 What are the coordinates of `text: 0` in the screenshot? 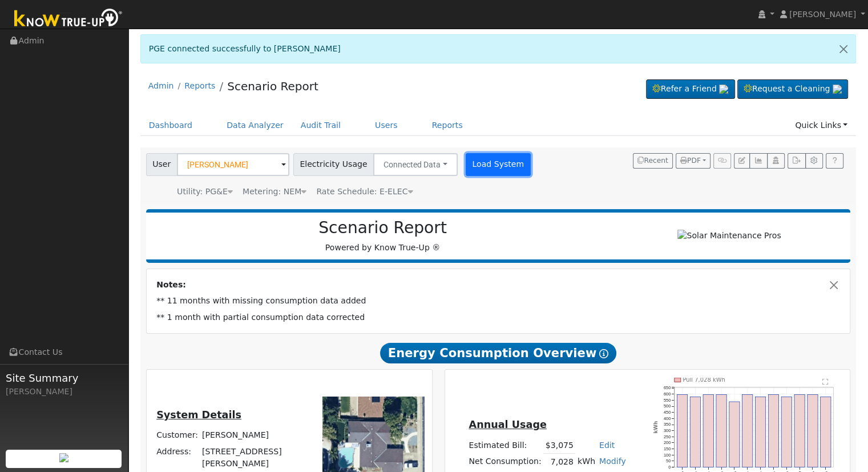 It's located at (669, 467).